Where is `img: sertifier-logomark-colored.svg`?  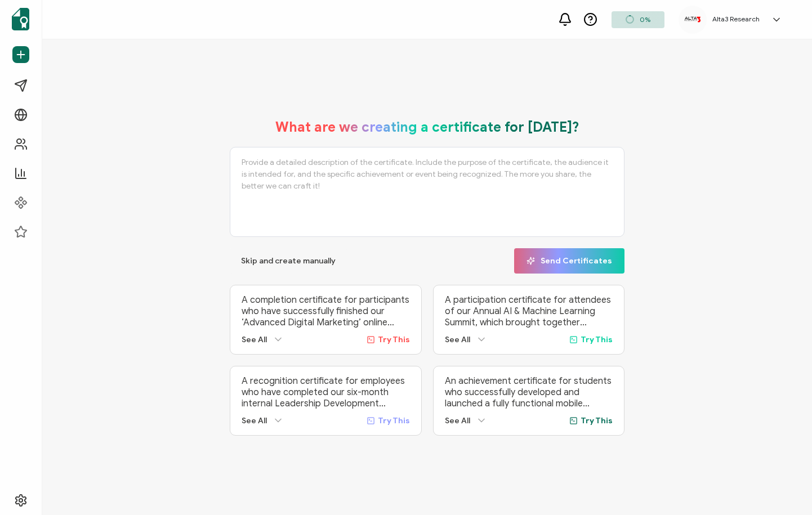 img: sertifier-logomark-colored.svg is located at coordinates (21, 19).